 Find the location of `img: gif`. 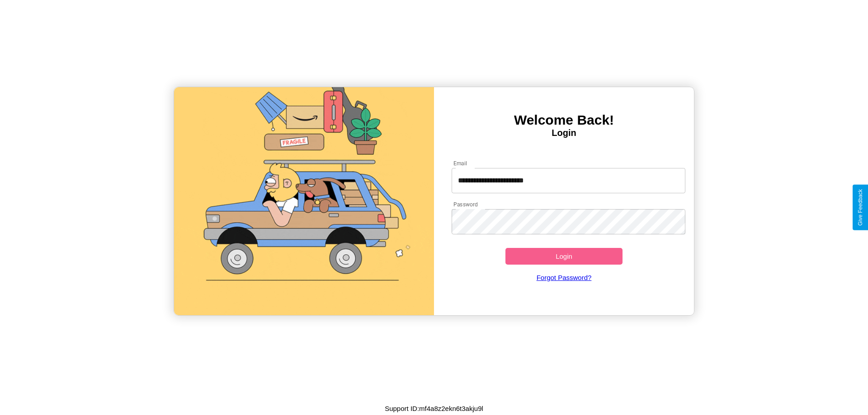

img: gif is located at coordinates (304, 201).